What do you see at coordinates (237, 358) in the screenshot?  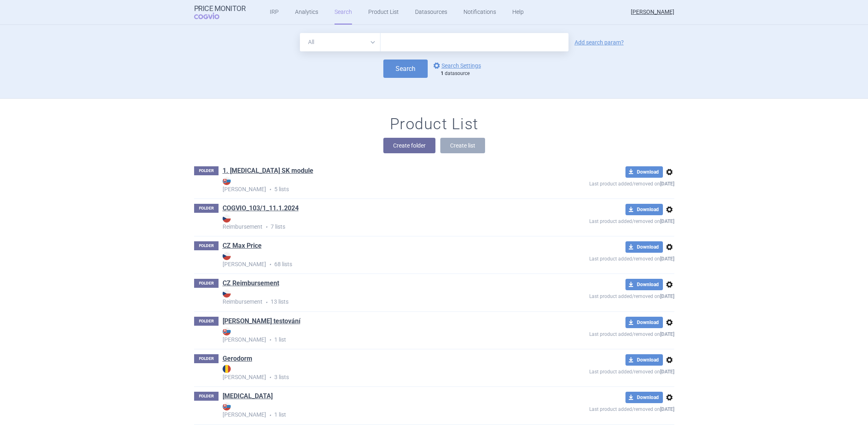 I see `a: Gerodorm` at bounding box center [237, 358].